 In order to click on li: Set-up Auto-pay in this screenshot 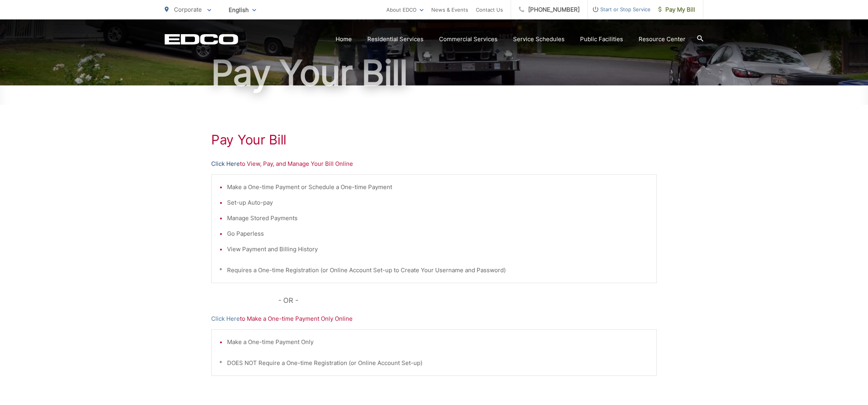, I will do `click(438, 202)`.